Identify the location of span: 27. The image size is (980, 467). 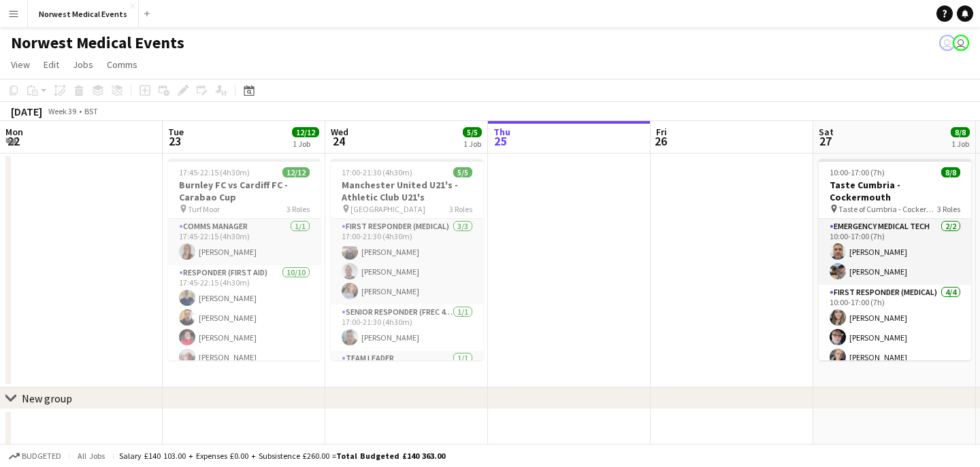
(825, 141).